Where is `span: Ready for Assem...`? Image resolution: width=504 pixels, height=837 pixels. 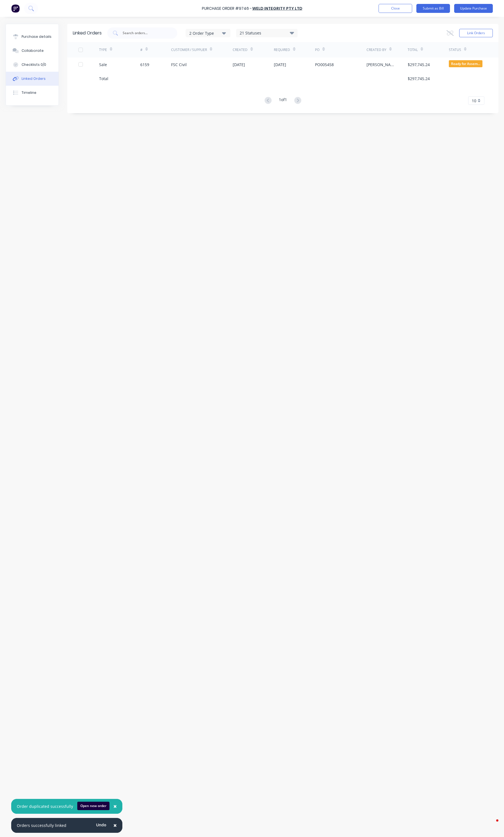
span: Ready for Assem... is located at coordinates (466, 64).